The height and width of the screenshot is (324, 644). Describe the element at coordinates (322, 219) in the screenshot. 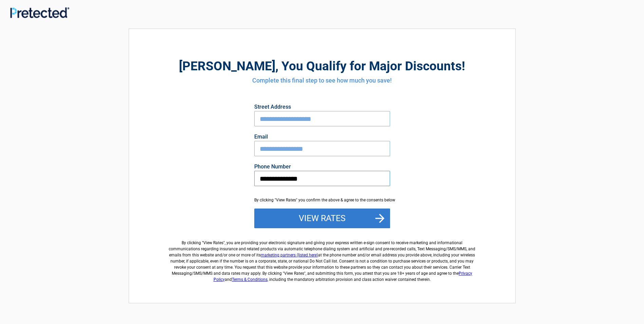

I see `button: View Rates` at that location.